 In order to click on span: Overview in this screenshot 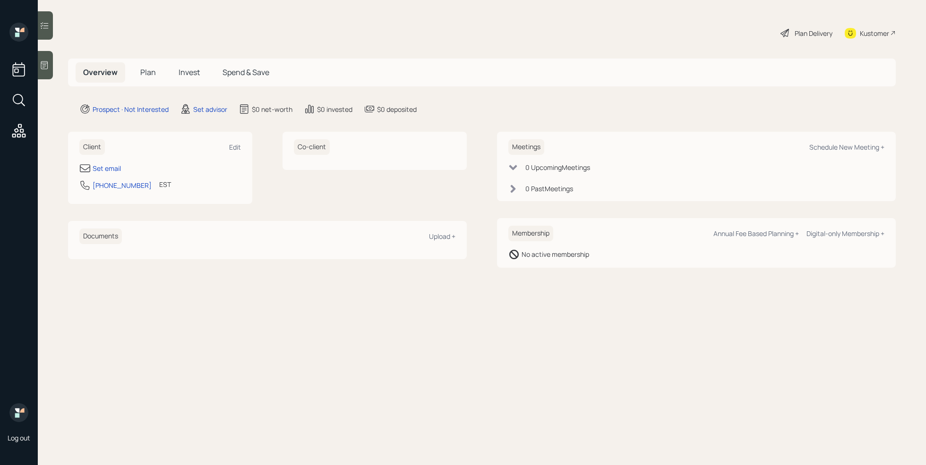, I will do `click(100, 72)`.